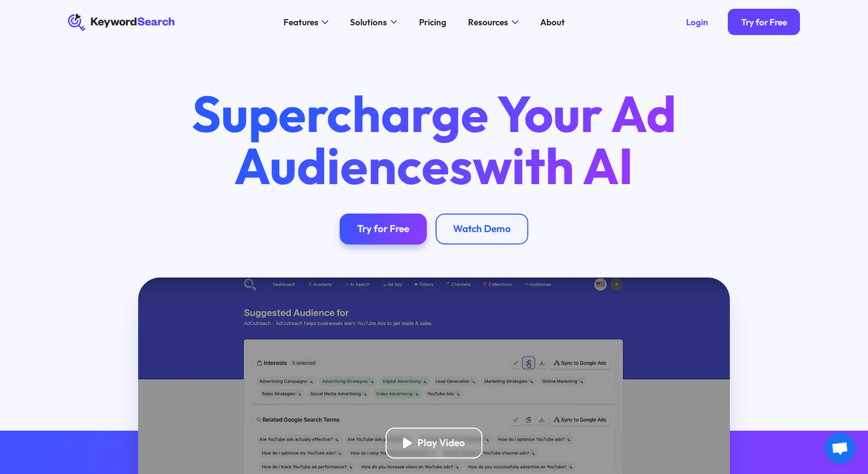  I want to click on a: Open chat, so click(840, 449).